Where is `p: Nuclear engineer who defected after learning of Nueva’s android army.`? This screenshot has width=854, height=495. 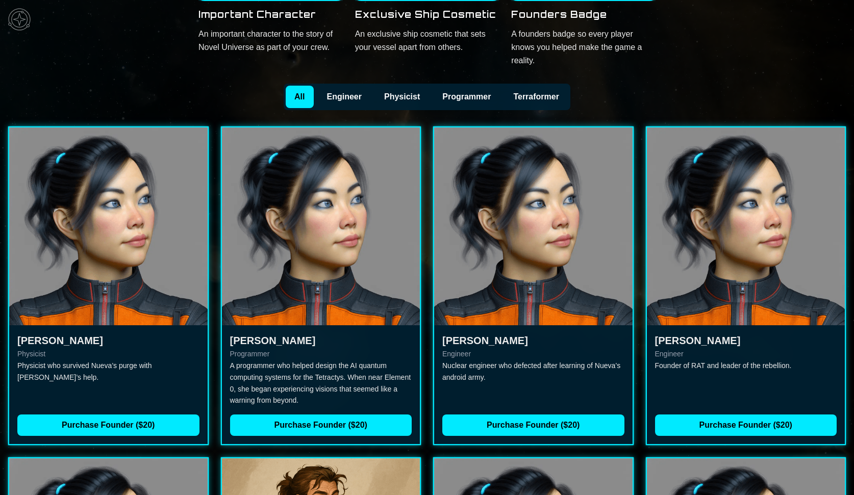 p: Nuclear engineer who defected after learning of Nueva’s android army. is located at coordinates (533, 372).